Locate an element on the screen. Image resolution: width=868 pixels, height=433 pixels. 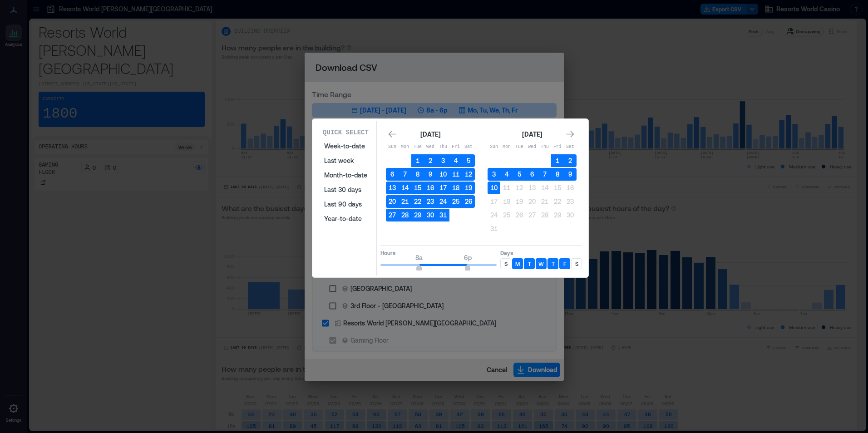
button: Month-to-date is located at coordinates (346, 175).